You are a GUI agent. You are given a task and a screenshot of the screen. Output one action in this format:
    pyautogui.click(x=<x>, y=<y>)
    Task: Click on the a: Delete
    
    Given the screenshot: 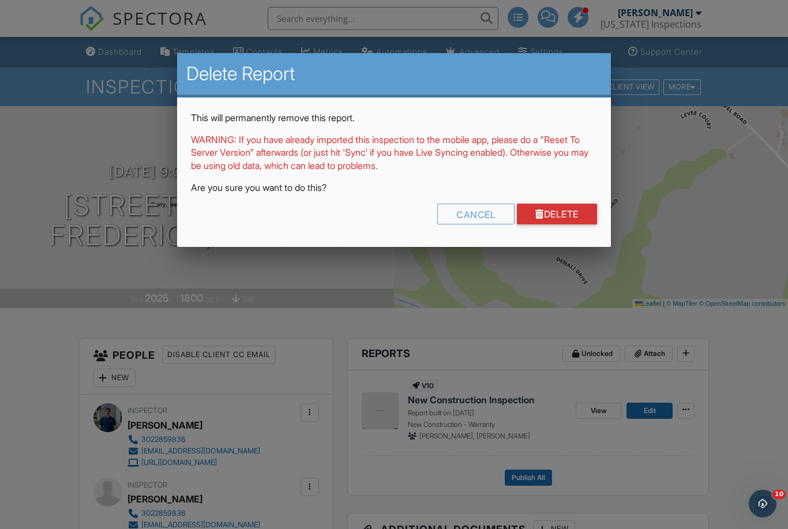 What is the action you would take?
    pyautogui.click(x=557, y=214)
    